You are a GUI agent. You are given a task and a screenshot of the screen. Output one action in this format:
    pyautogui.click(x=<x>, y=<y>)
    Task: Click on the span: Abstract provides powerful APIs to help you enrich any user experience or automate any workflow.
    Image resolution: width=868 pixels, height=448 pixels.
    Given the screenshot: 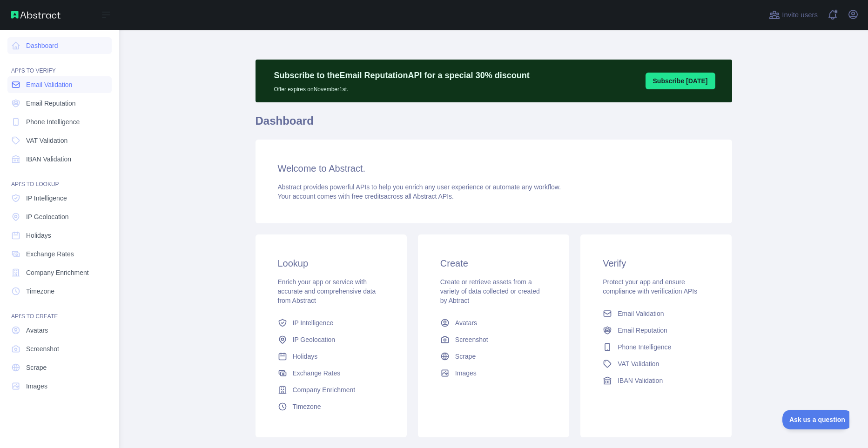 What is the action you would take?
    pyautogui.click(x=419, y=187)
    